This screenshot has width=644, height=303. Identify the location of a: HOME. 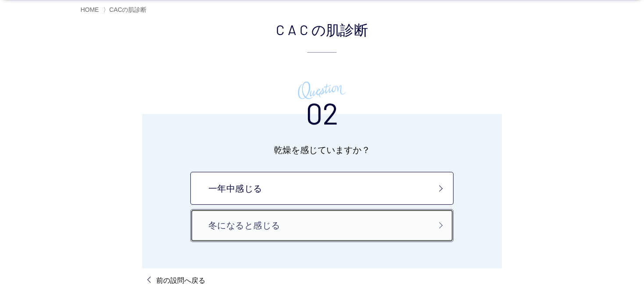
(90, 10).